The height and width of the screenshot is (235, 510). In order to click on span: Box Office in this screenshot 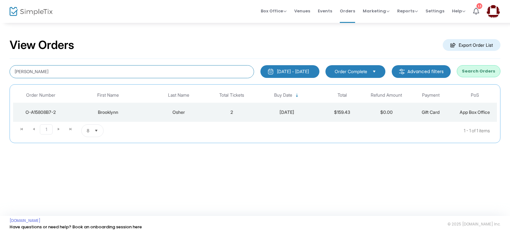, I will do `click(273, 11)`.